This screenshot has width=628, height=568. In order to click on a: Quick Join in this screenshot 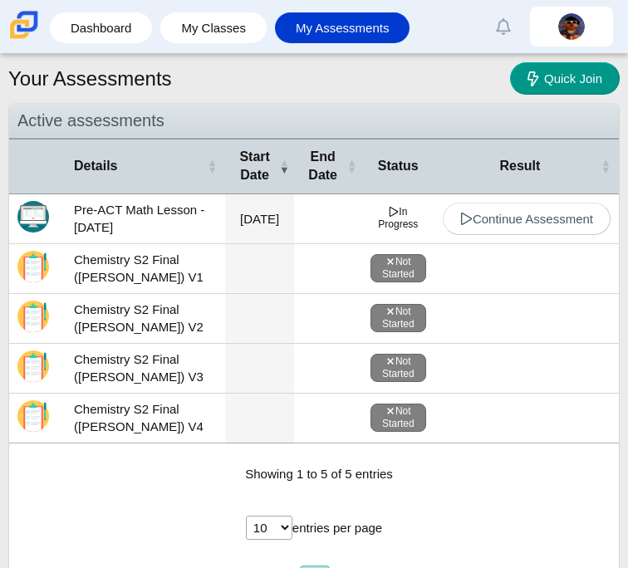, I will do `click(565, 78)`.